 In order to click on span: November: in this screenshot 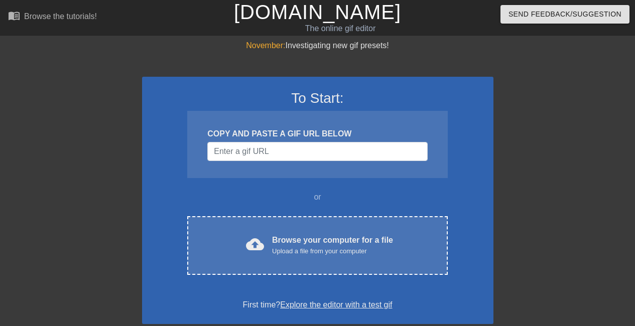, I will do `click(266, 45)`.